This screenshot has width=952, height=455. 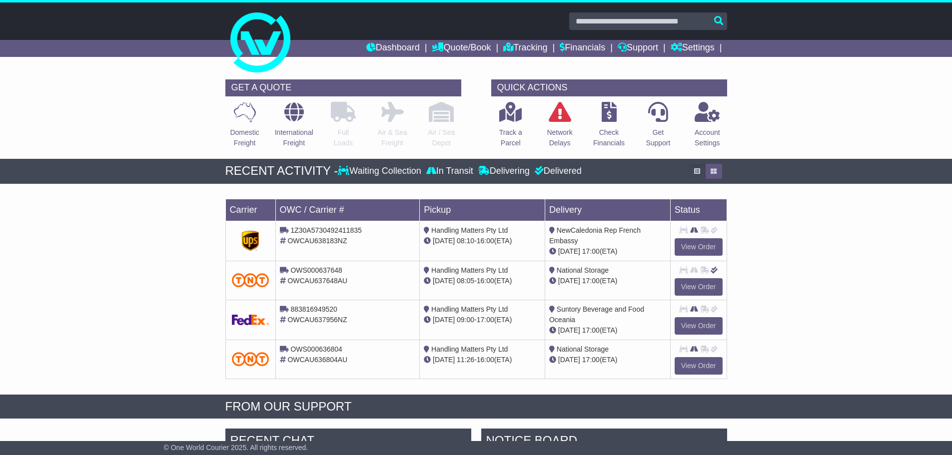 What do you see at coordinates (698, 210) in the screenshot?
I see `td: Status` at bounding box center [698, 210].